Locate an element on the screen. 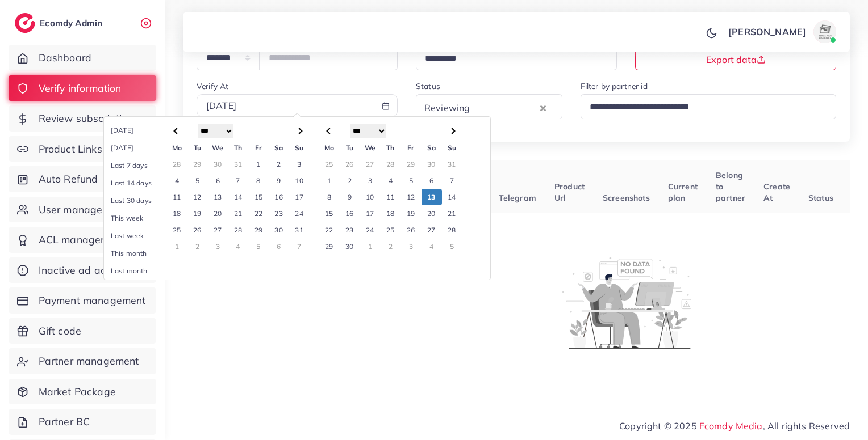  span: Current plan is located at coordinates (682, 192).